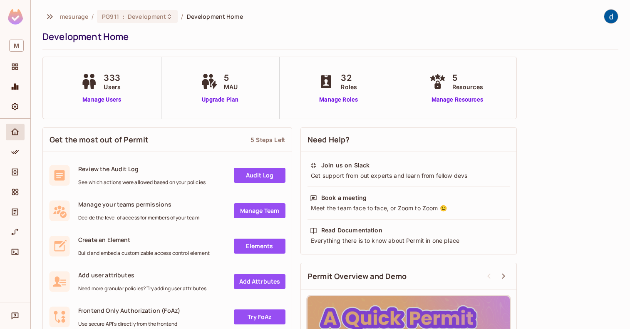  I want to click on span: Manage your teams permissions, so click(139, 204).